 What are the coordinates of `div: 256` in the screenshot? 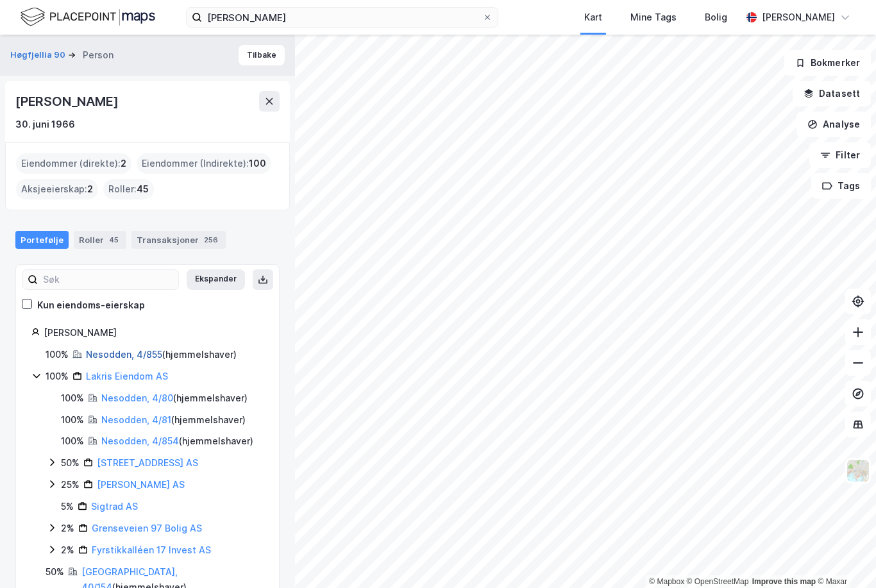 It's located at (211, 240).